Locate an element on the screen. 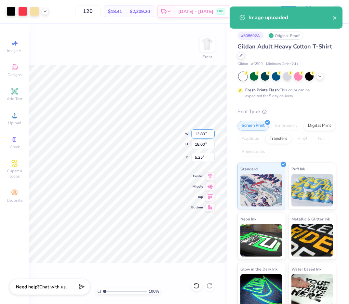 This screenshot has height=304, width=349. span: Image AI is located at coordinates (15, 51).